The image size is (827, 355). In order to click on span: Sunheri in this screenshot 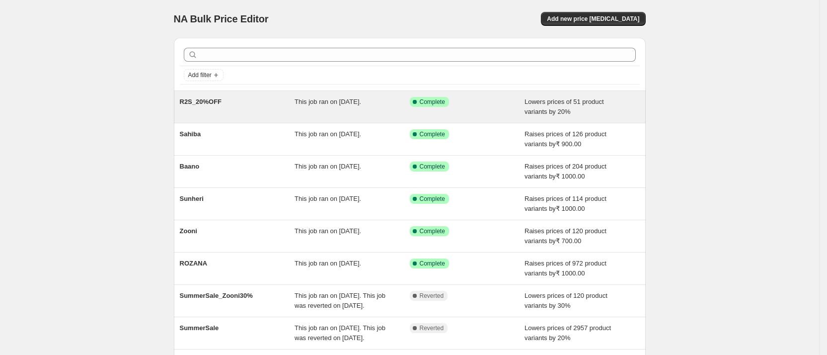, I will do `click(192, 198)`.